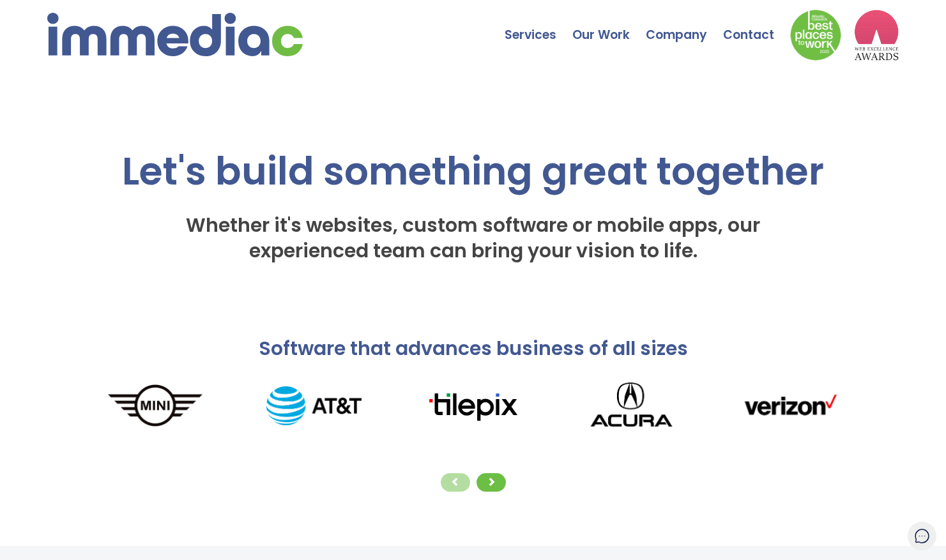  I want to click on span: Let's build something great together, so click(472, 171).